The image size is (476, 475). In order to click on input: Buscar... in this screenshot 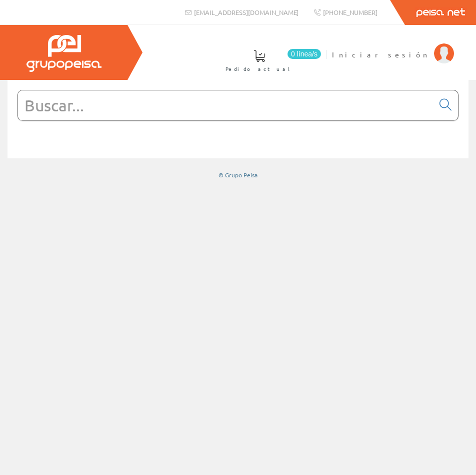, I will do `click(226, 105)`.